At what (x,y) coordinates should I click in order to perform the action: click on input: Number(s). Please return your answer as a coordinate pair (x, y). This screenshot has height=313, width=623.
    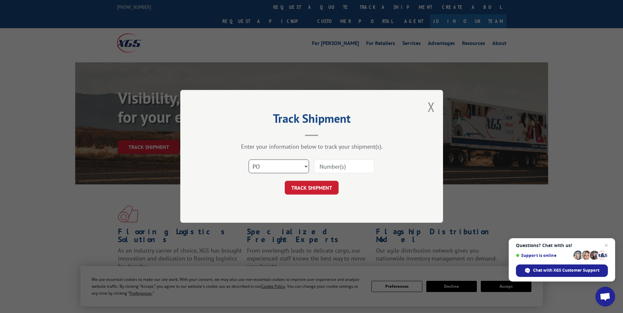
    Looking at the image, I should click on (344, 167).